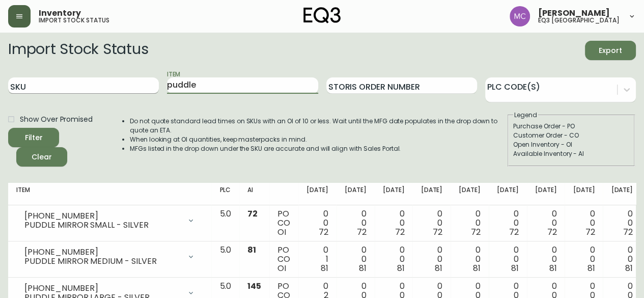 This screenshot has width=644, height=298. Describe the element at coordinates (571, 154) in the screenshot. I see `div: Available Inventory - AI` at that location.